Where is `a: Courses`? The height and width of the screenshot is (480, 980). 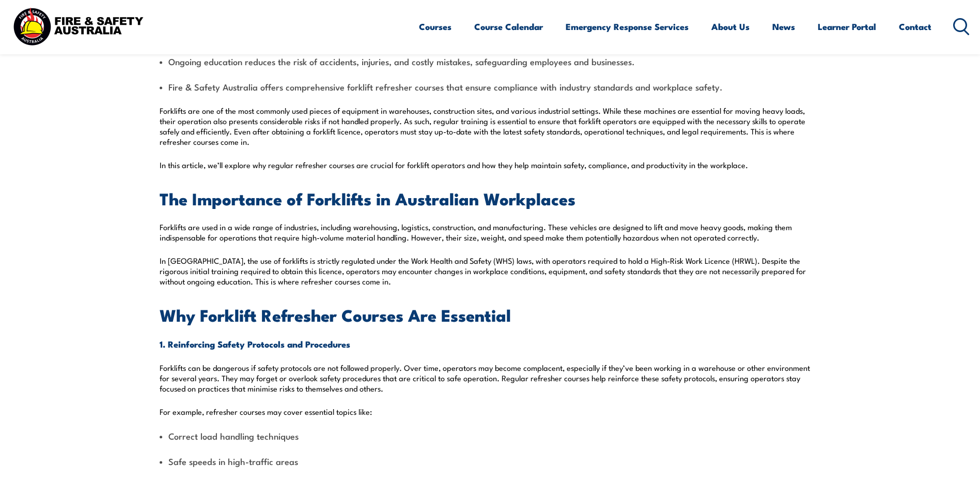 a: Courses is located at coordinates (435, 26).